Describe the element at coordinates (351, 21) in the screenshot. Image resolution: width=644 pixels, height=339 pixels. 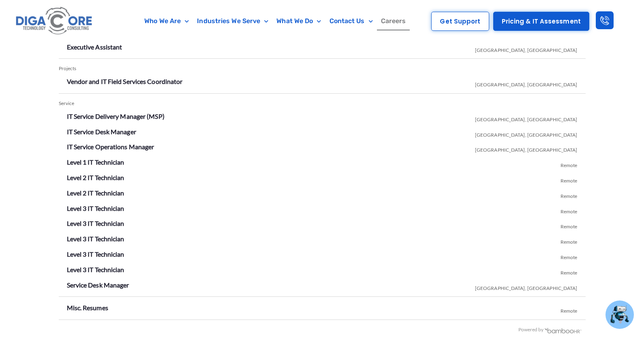
I see `a: Contact Us` at that location.